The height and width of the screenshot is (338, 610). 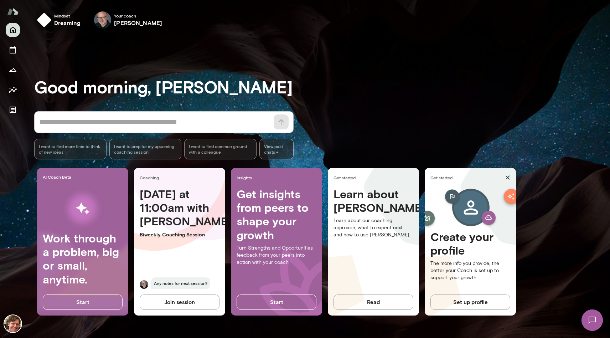 What do you see at coordinates (145, 149) in the screenshot?
I see `span: I want to prep for my upcoming coaching session` at bounding box center [145, 149].